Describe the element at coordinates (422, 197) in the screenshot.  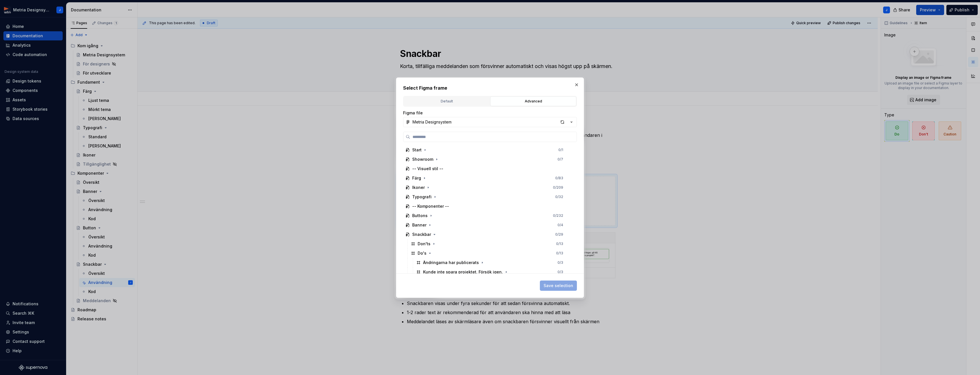
I see `div: Typografi` at that location.